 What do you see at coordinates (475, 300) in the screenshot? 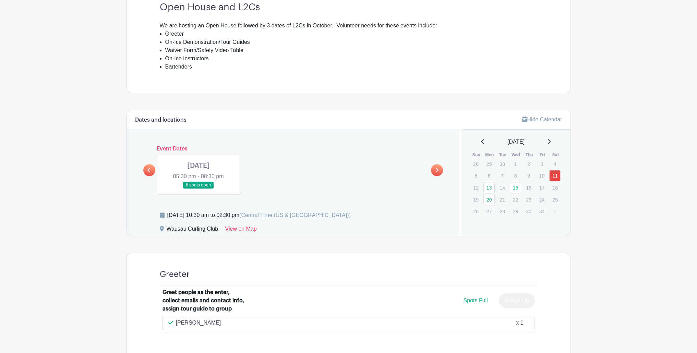
I see `span: Spots Full` at bounding box center [475, 300].